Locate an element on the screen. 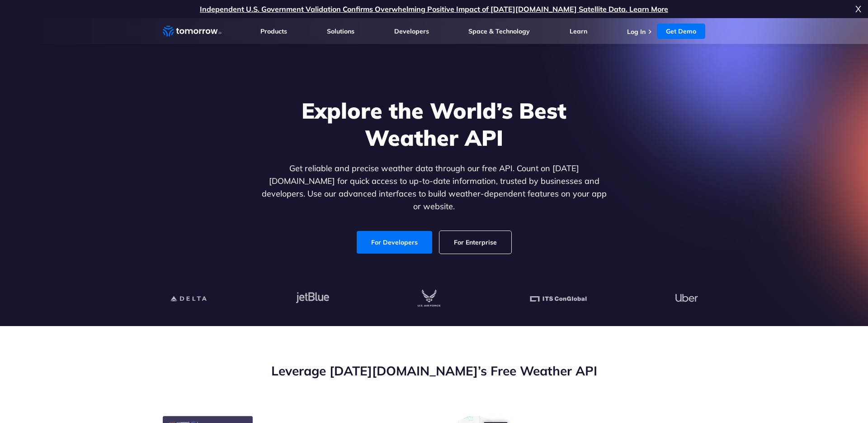 This screenshot has height=423, width=868. a: Space & Technology is located at coordinates (499, 31).